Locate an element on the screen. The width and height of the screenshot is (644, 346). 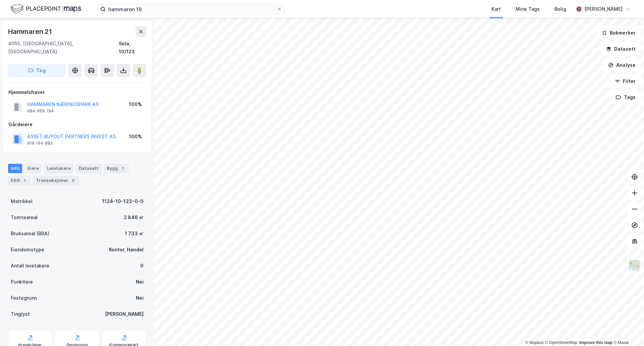
div: ESG is located at coordinates (19, 181).